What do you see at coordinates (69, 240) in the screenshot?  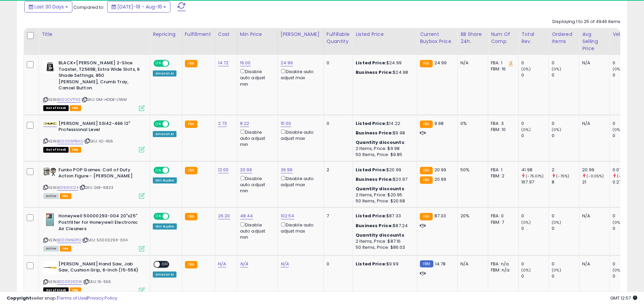 I see `a: B000NNE1PO` at bounding box center [69, 240].